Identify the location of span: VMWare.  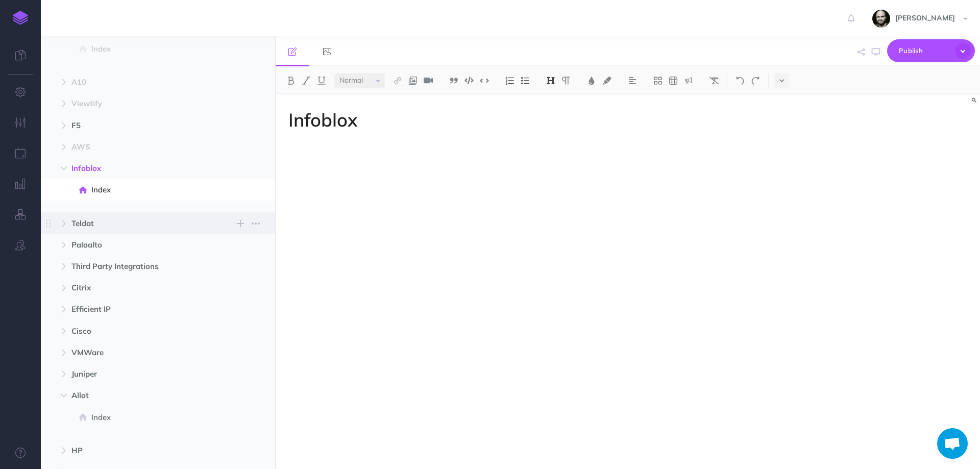
(136, 353).